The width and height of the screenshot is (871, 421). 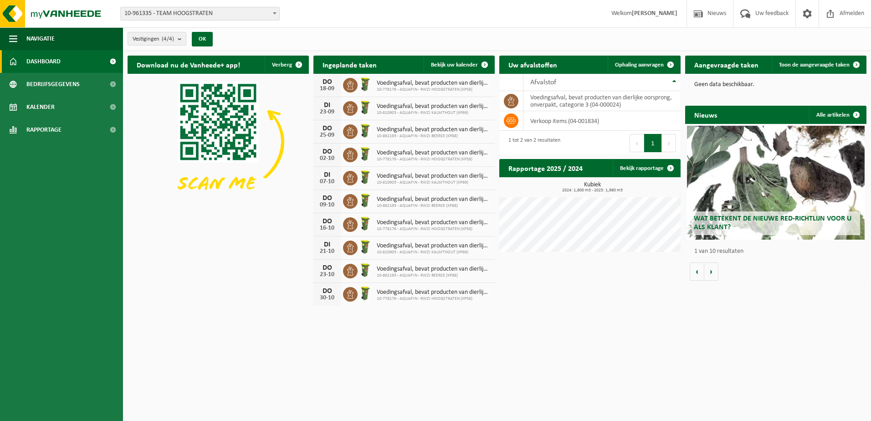 What do you see at coordinates (697, 272) in the screenshot?
I see `button: Vorige` at bounding box center [697, 272].